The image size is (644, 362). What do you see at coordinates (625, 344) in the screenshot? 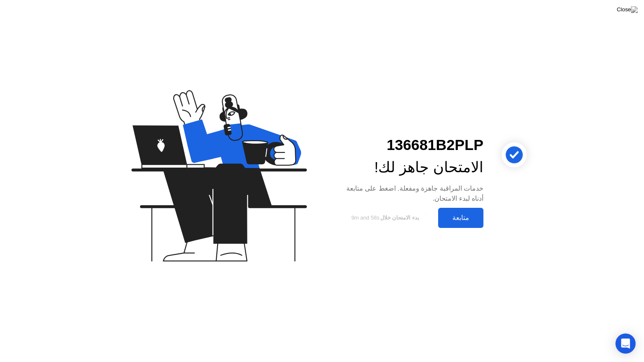
I see `div: Open Intercom Messenger` at bounding box center [625, 344].